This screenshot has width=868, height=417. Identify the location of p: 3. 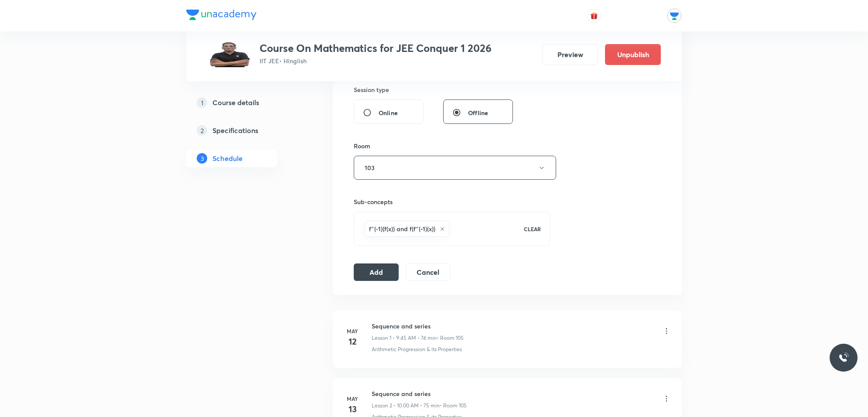
(202, 158).